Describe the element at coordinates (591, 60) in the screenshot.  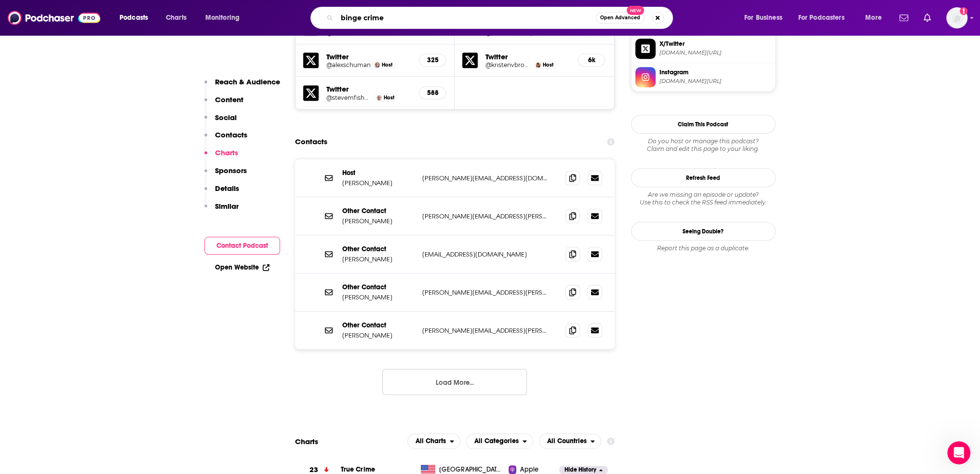
I see `h5: 6k` at that location.